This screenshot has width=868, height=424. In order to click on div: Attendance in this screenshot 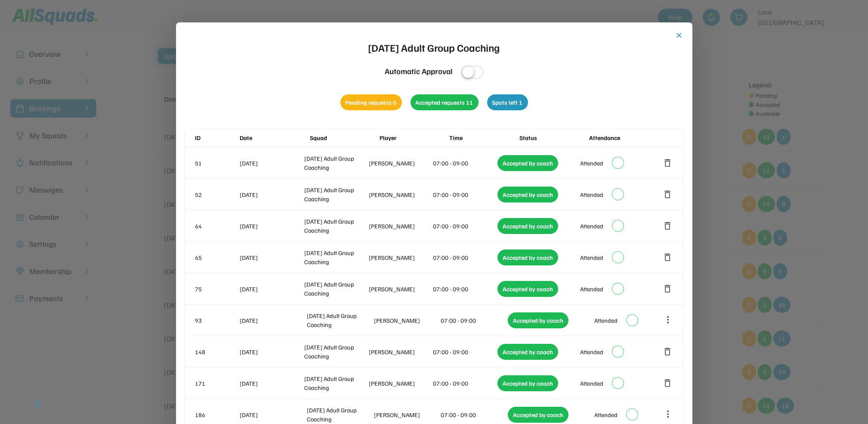, I will do `click(623, 138)`.